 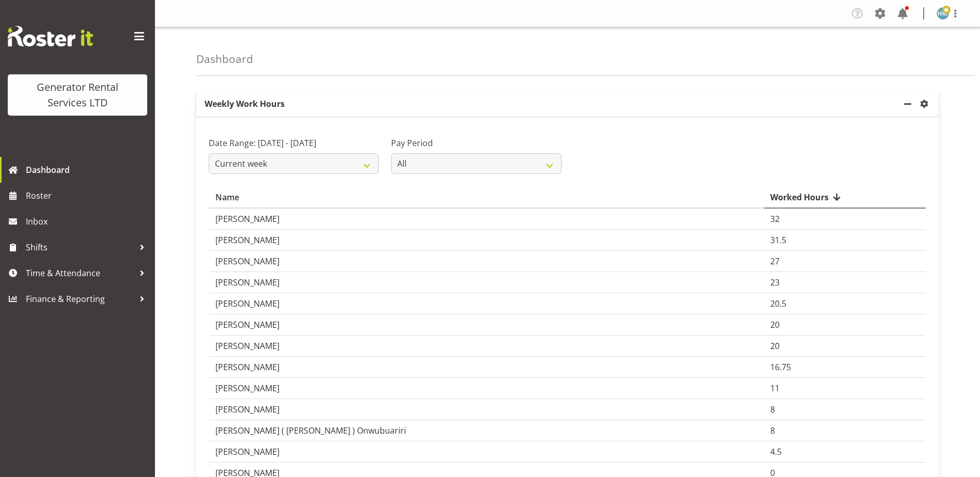 I want to click on span: Inbox, so click(x=88, y=221).